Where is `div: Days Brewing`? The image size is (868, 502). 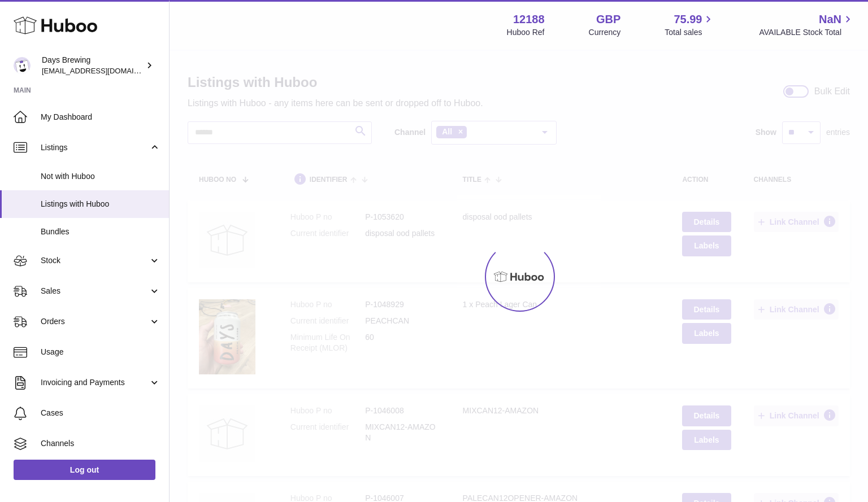 div: Days Brewing is located at coordinates (93, 65).